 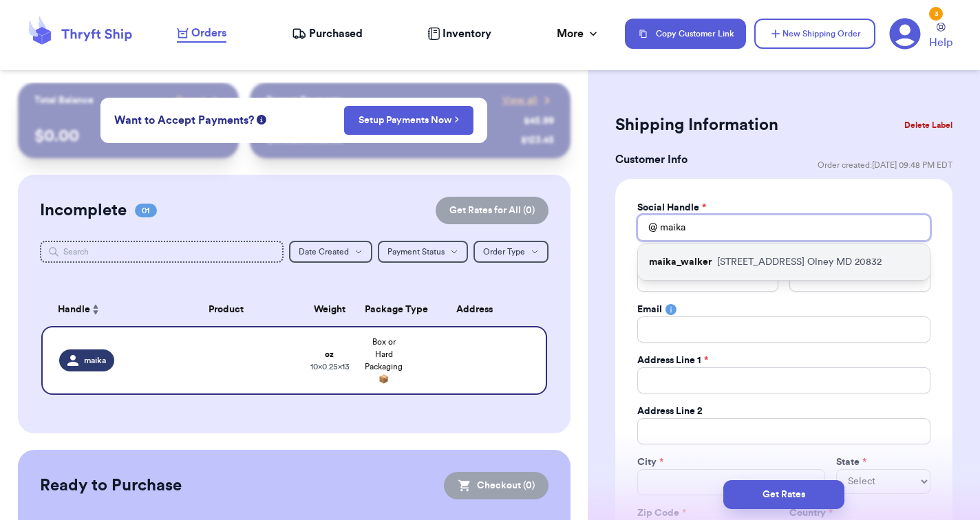 What do you see at coordinates (685, 34) in the screenshot?
I see `button: Copy Customer Link` at bounding box center [685, 34].